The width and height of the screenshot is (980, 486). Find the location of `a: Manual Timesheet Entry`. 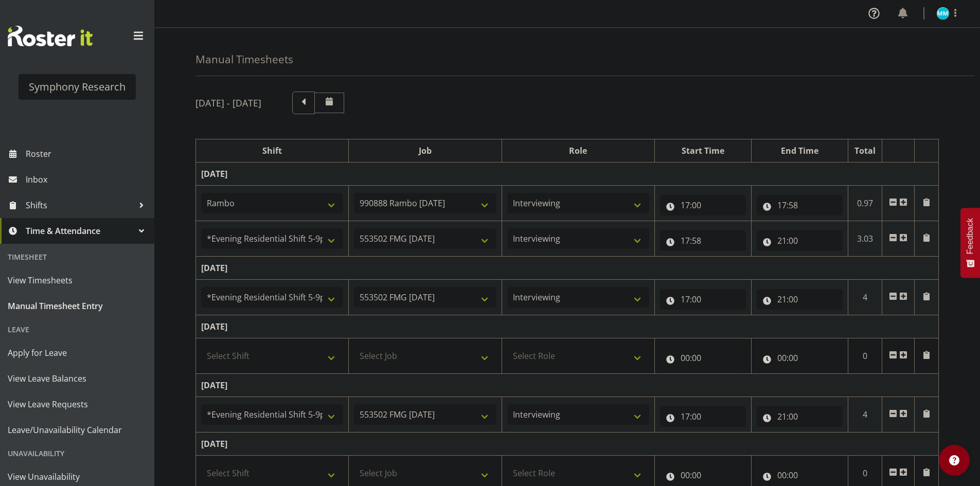

a: Manual Timesheet Entry is located at coordinates (77, 306).